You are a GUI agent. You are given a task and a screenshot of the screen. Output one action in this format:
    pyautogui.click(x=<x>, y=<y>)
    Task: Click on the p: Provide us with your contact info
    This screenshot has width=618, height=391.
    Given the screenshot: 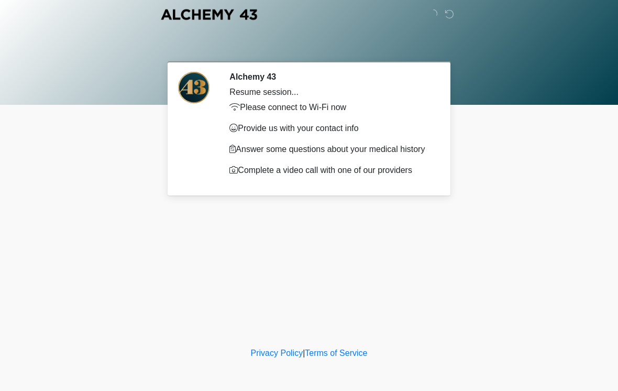 What is the action you would take?
    pyautogui.click(x=331, y=128)
    